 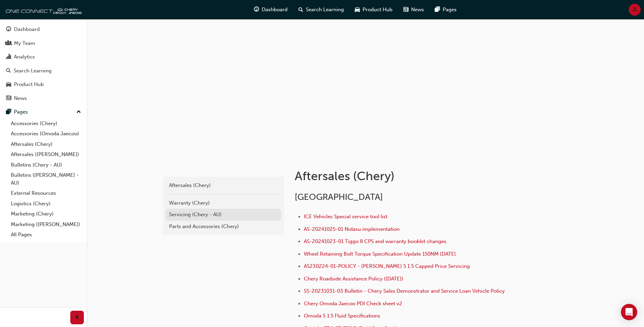 What do you see at coordinates (404, 290) in the screenshot?
I see `span: SS-20231031-03 Bulletin - Chery Sales Demonstrator and Service Loan Vehicle Policy` at bounding box center [404, 290].